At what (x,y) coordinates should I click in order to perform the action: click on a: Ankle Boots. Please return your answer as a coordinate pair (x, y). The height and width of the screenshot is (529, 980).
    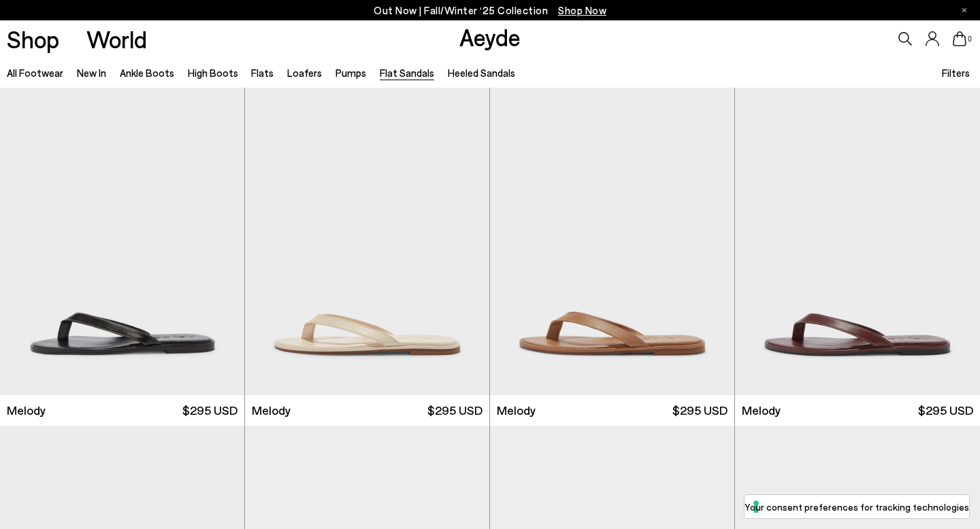
    Looking at the image, I should click on (147, 73).